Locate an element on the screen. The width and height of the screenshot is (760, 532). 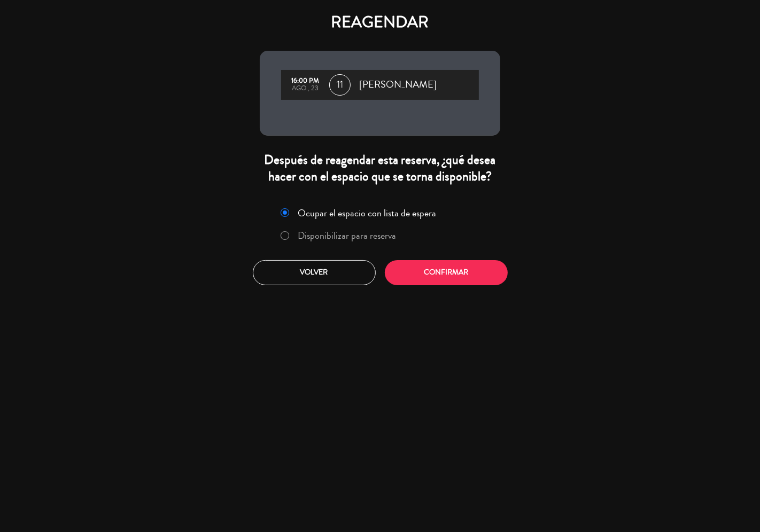
label: Ocupar el espacio con lista de espera is located at coordinates (367, 214).